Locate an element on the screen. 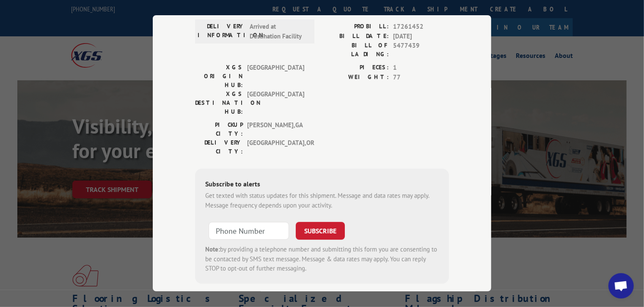 This screenshot has height=307, width=644. label: PIECES: is located at coordinates (356, 67).